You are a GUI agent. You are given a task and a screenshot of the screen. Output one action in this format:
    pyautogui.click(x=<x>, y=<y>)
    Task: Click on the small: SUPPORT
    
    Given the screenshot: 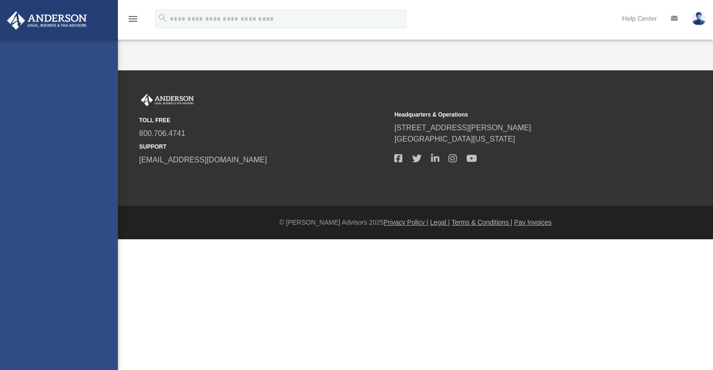 What is the action you would take?
    pyautogui.click(x=263, y=147)
    